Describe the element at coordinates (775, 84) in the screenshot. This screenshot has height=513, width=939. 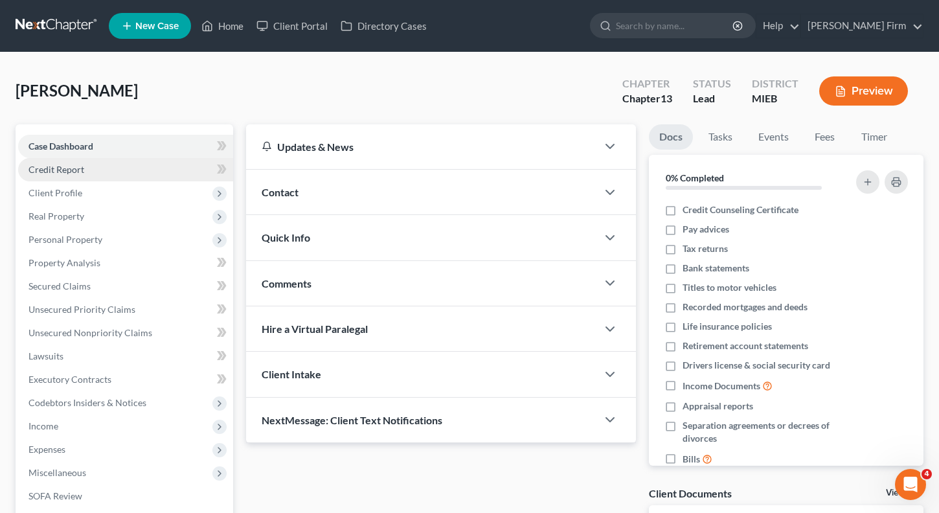
I see `div: District` at that location.